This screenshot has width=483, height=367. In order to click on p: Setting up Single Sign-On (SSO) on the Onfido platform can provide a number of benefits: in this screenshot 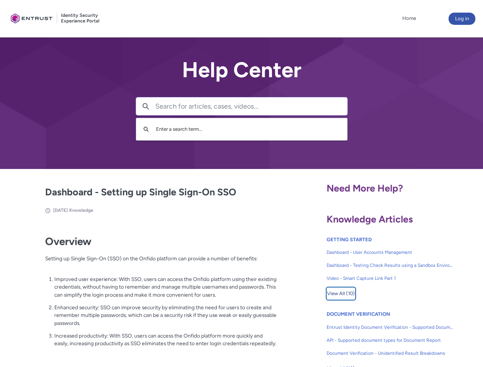, I will do `click(161, 262)`.